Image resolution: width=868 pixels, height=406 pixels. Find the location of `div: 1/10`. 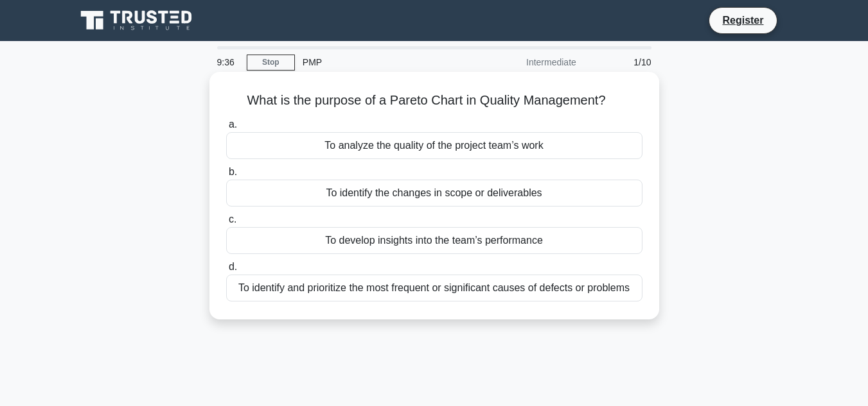

div: 1/10 is located at coordinates (622, 62).